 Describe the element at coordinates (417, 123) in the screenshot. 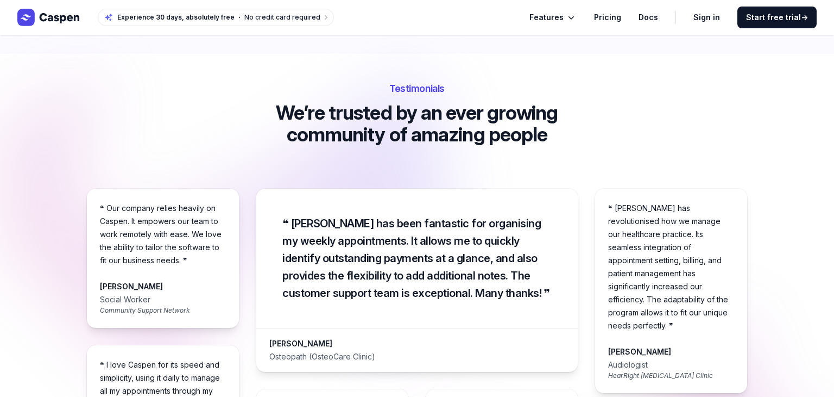

I see `p: We’re trusted by an ever growing community of amazing people` at that location.